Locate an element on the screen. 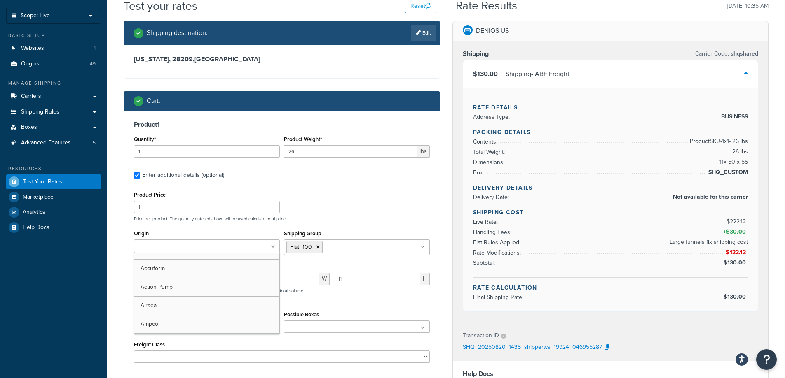 The image size is (785, 378). p: Price per product. The quantity entered above will be used calculate total price. is located at coordinates (282, 219).